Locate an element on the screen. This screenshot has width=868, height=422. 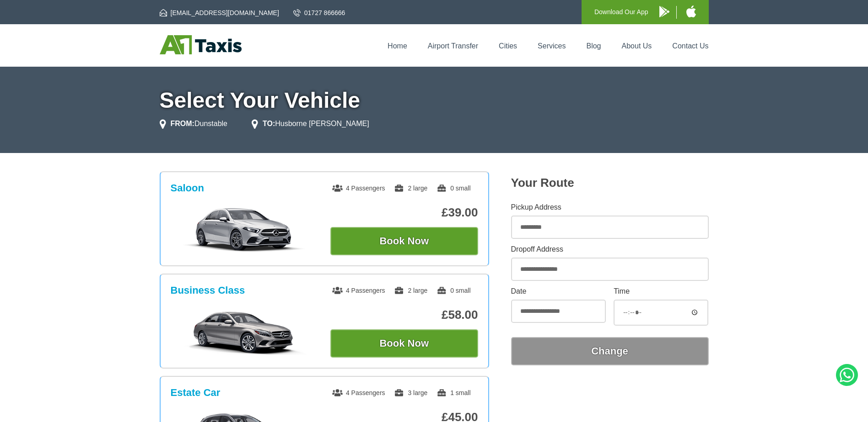
img: Saloon is located at coordinates (243, 230).